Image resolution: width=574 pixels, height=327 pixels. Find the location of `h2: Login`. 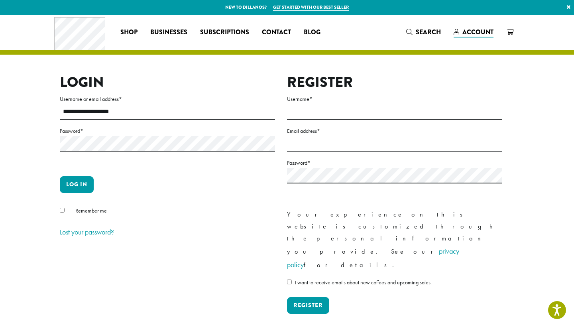

h2: Login is located at coordinates (167, 82).